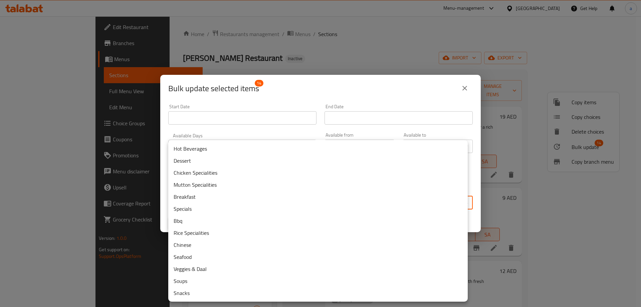 The height and width of the screenshot is (307, 641). I want to click on li: Snacks, so click(318, 293).